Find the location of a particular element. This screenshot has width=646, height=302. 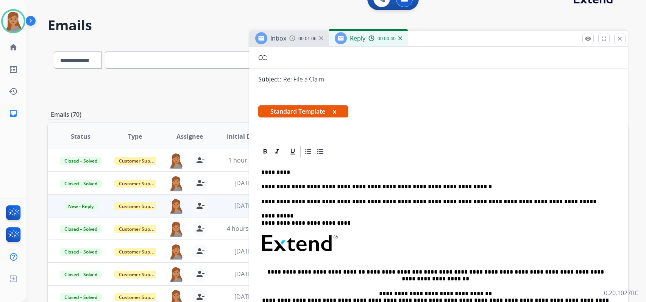

mat-icon: history is located at coordinates (13, 91).